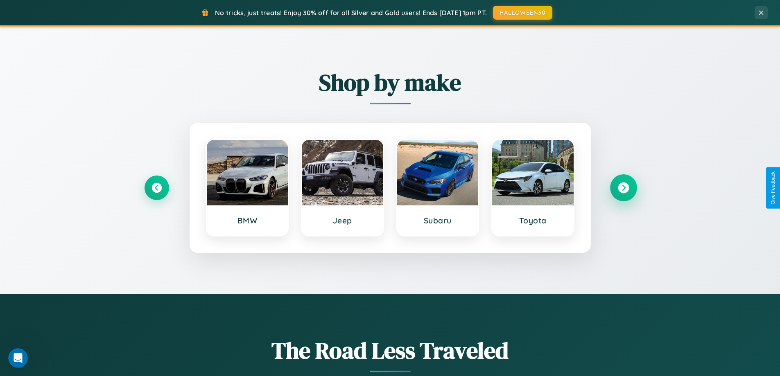 Image resolution: width=780 pixels, height=376 pixels. Describe the element at coordinates (342, 221) in the screenshot. I see `h3: Jeep` at that location.